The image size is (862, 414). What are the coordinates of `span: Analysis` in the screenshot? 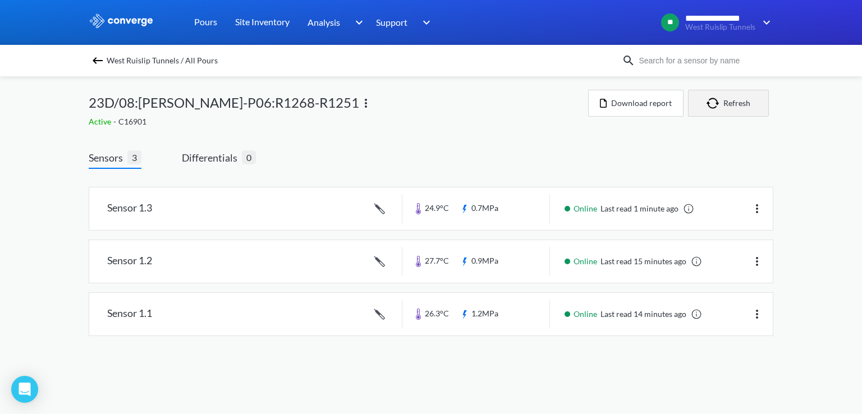 It's located at (324, 22).